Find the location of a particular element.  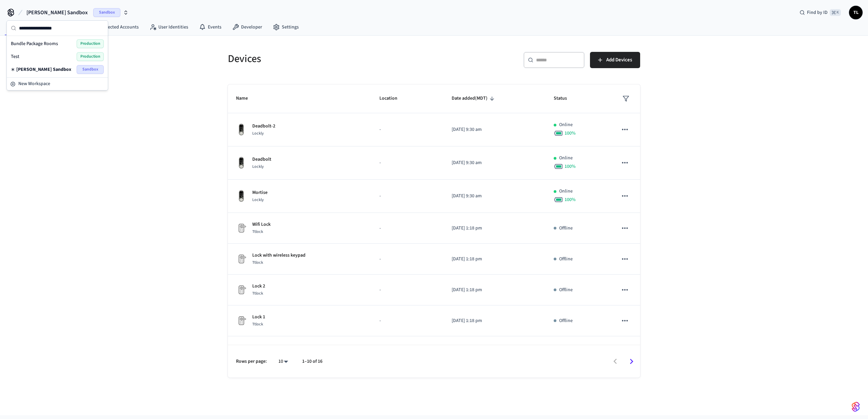

a: Developer is located at coordinates (247, 27).